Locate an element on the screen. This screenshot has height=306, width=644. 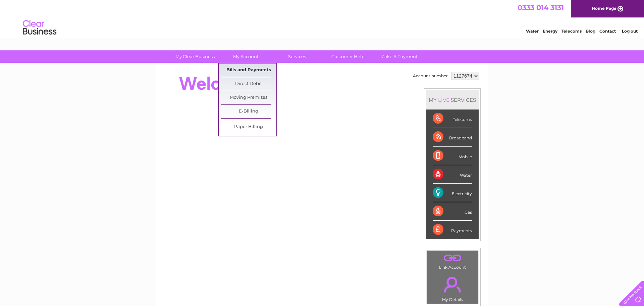
a: Energy is located at coordinates (550, 31).